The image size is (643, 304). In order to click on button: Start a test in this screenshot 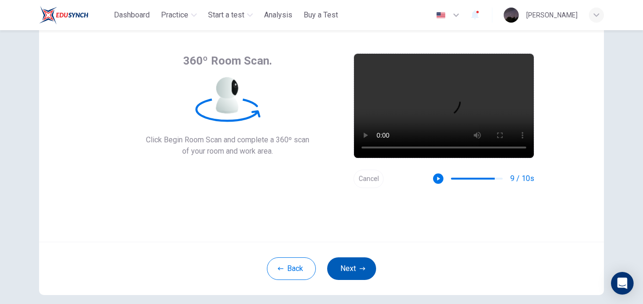, I will do `click(230, 15)`.